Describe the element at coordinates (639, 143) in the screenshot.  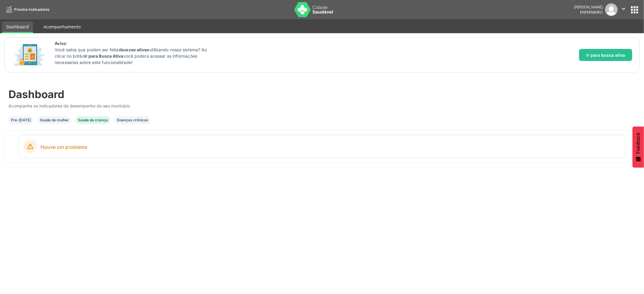
I see `span: Feedback` at that location.